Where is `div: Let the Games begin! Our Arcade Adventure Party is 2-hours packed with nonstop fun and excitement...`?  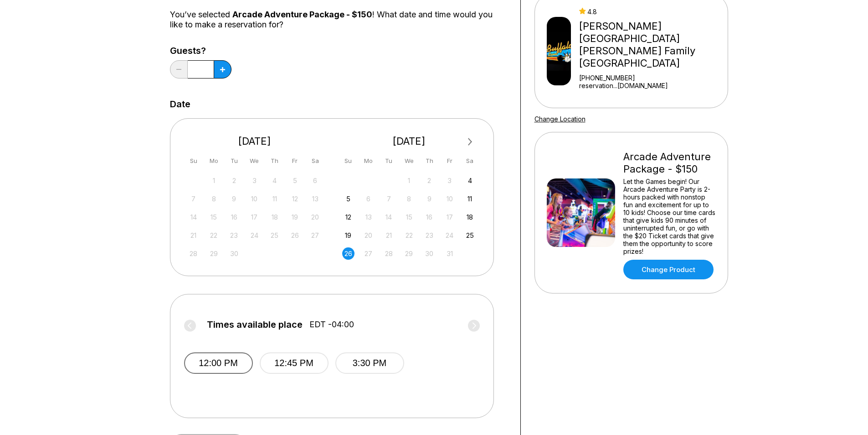 div: Let the Games begin! Our Arcade Adventure Party is 2-hours packed with nonstop fun and excitement... is located at coordinates (669, 217).